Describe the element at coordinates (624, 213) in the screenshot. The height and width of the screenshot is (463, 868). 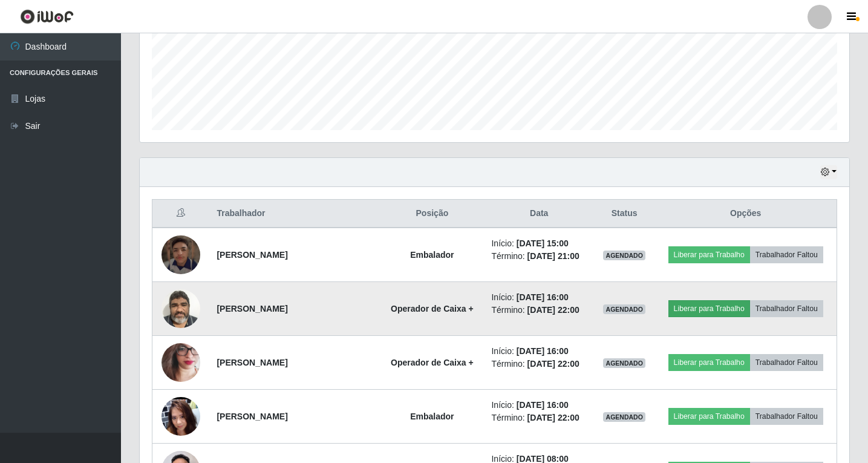
I see `th: Status` at that location.